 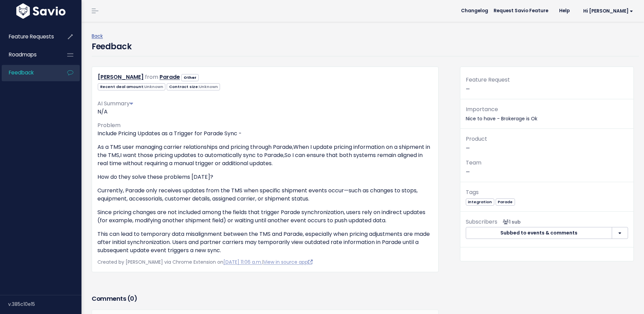 I want to click on a: Roadmaps, so click(x=29, y=55).